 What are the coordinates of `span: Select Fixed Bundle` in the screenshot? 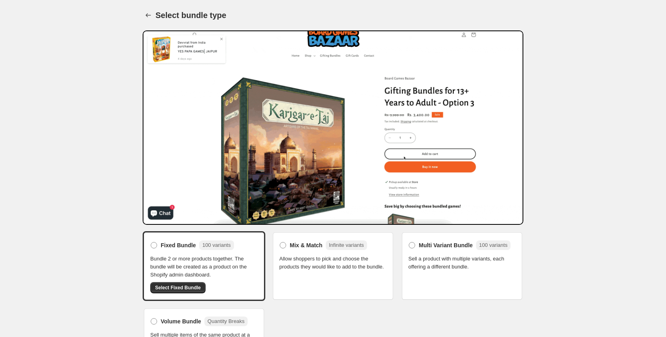 It's located at (178, 288).